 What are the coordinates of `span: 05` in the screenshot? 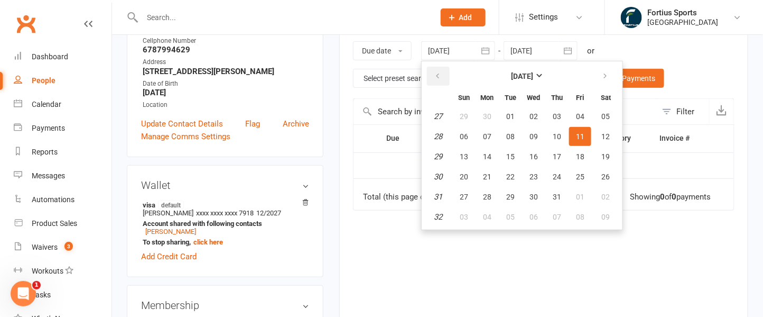 It's located at (606, 116).